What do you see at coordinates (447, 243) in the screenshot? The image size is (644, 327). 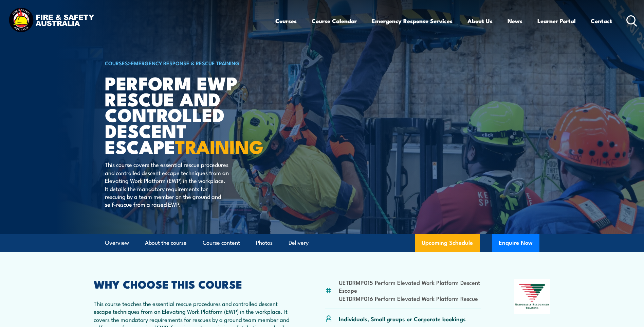 I see `a: Upcoming Schedule` at bounding box center [447, 243].